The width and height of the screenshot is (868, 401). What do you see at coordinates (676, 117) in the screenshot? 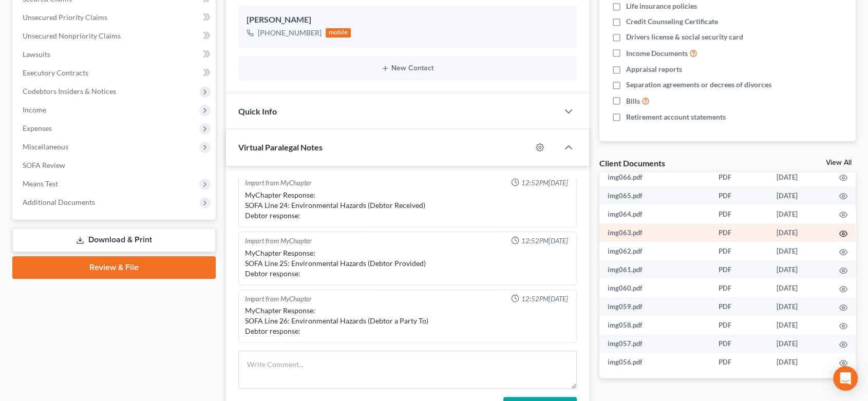
I see `span: Retirement account statements` at bounding box center [676, 117].